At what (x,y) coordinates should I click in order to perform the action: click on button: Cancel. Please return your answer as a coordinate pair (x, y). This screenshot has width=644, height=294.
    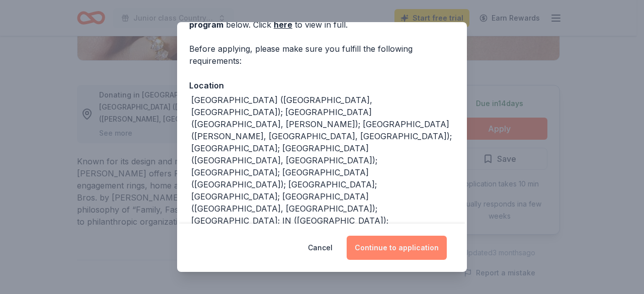
    Looking at the image, I should click on (320, 248).